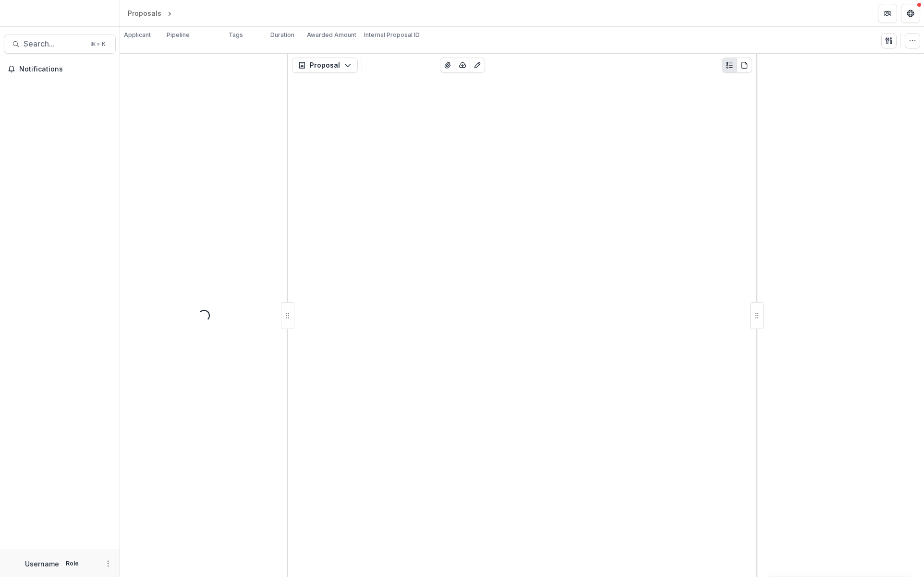 The width and height of the screenshot is (924, 577). I want to click on p: Internal Proposal ID, so click(392, 35).